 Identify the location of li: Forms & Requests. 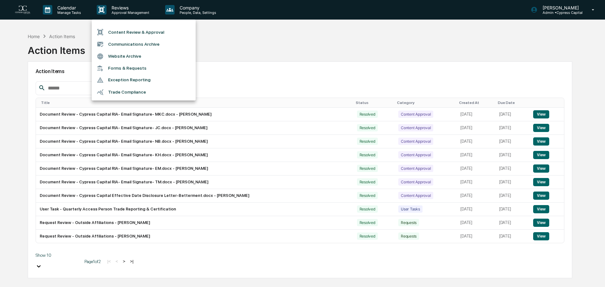
(144, 68).